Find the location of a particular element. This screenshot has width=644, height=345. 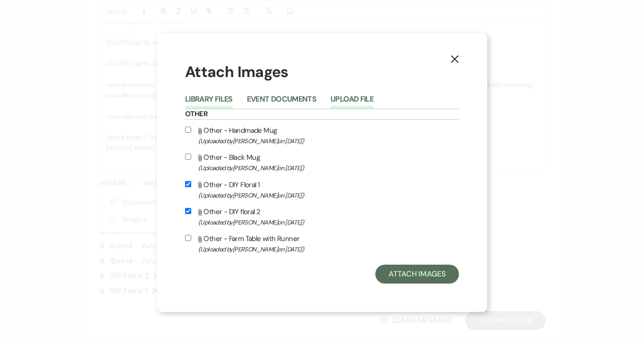

label: Other - Farm Table with Runner is located at coordinates (322, 243).